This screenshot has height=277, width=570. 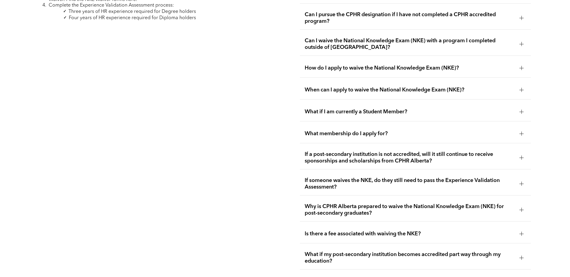 What do you see at coordinates (409, 18) in the screenshot?
I see `span: Can I pursue the CPHR designation if I have not completed a CPHR accredited program?` at bounding box center [409, 18].